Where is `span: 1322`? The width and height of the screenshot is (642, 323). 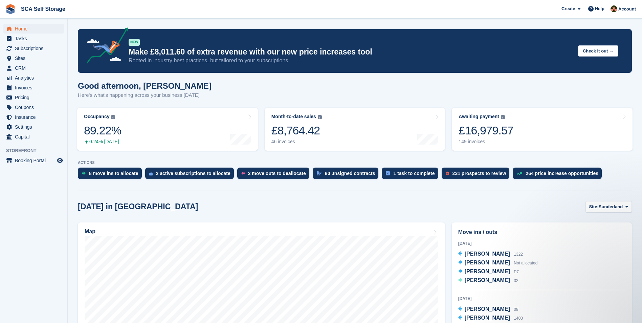
span: 1322 is located at coordinates (518, 254).